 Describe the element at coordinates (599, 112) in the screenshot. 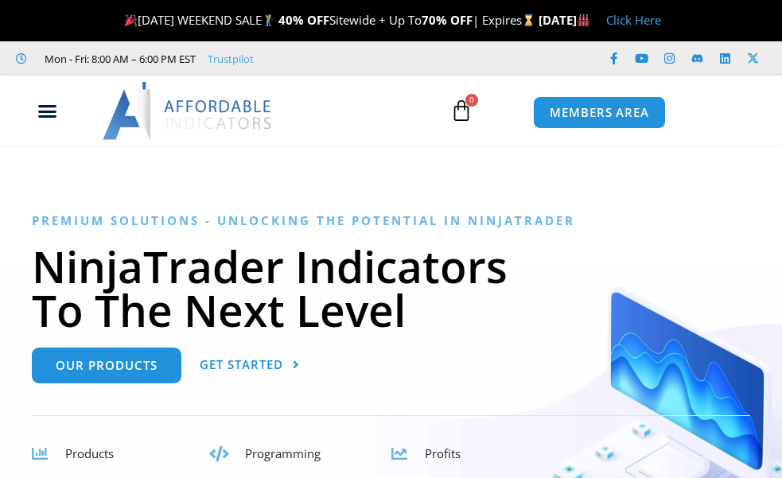

I see `span: MEMBERS AREA` at that location.